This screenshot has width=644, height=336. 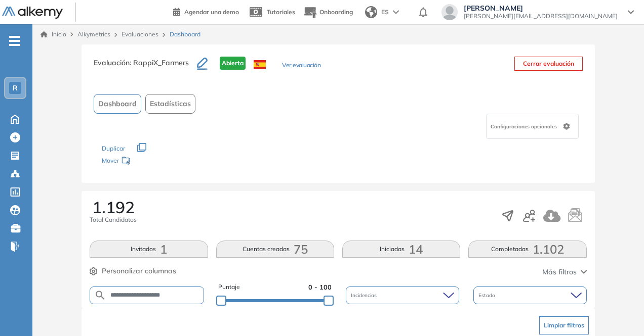 What do you see at coordinates (385, 12) in the screenshot?
I see `span: ES` at bounding box center [385, 12].